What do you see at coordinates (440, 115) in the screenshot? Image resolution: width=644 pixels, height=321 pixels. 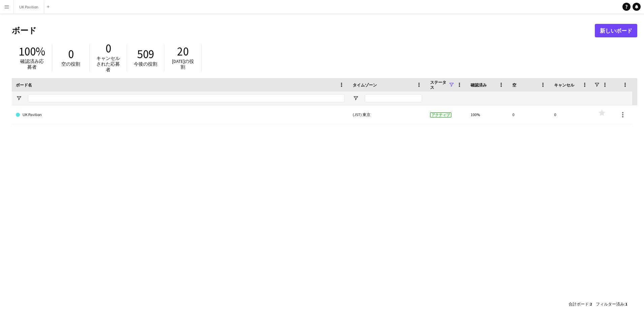 I see `span: アクティブ` at bounding box center [440, 115].